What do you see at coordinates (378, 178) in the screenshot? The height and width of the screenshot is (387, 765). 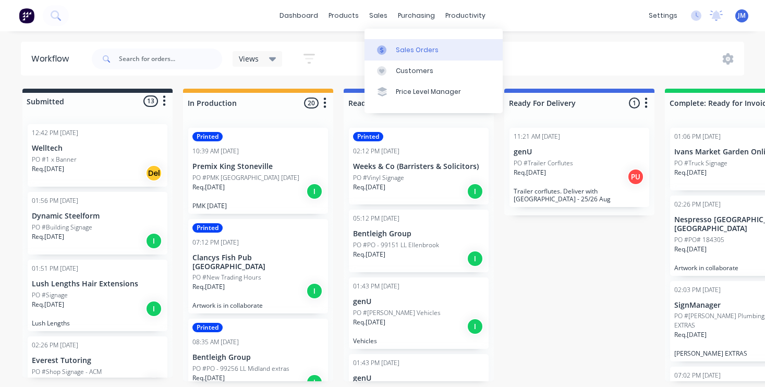 I see `p: PO #Vinyl Signage` at bounding box center [378, 178].